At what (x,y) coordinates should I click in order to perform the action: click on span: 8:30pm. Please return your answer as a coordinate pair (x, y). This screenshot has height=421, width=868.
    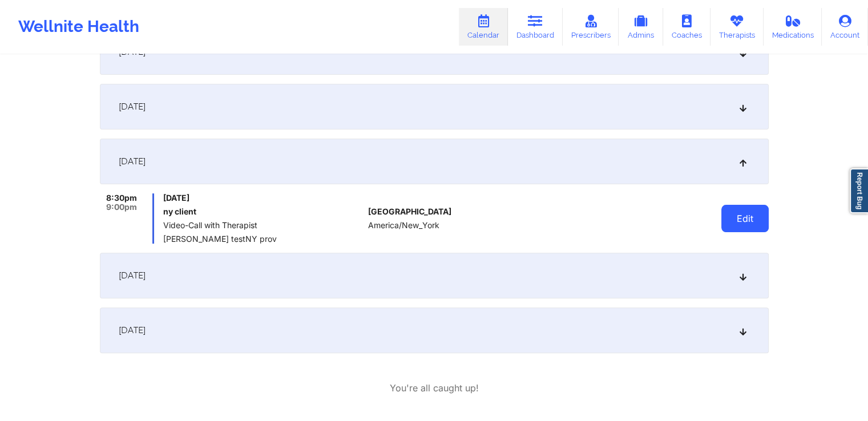
    Looking at the image, I should click on (122, 198).